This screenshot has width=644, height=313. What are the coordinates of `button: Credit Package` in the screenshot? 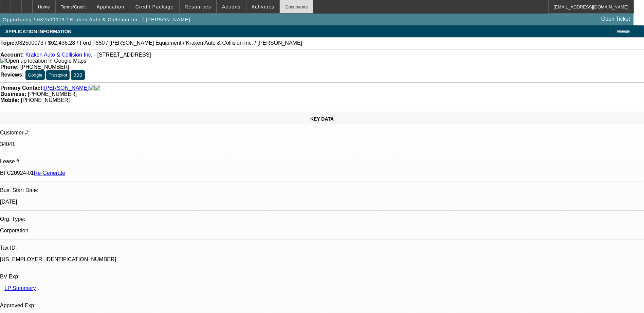 It's located at (154, 7).